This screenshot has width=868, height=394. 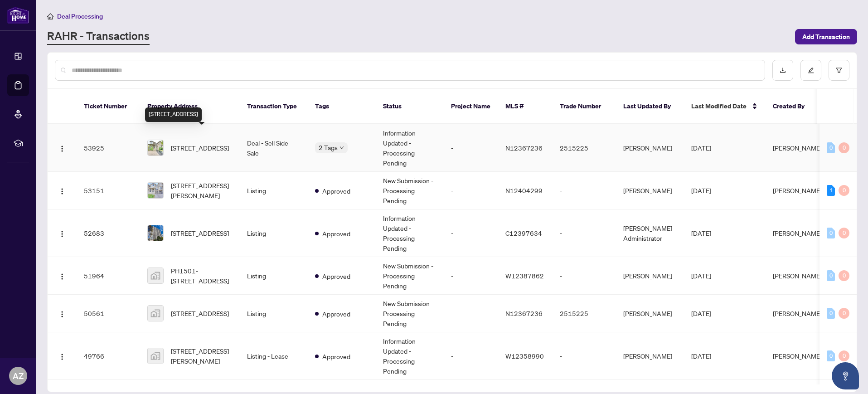 I want to click on th: Last Updated By, so click(x=650, y=107).